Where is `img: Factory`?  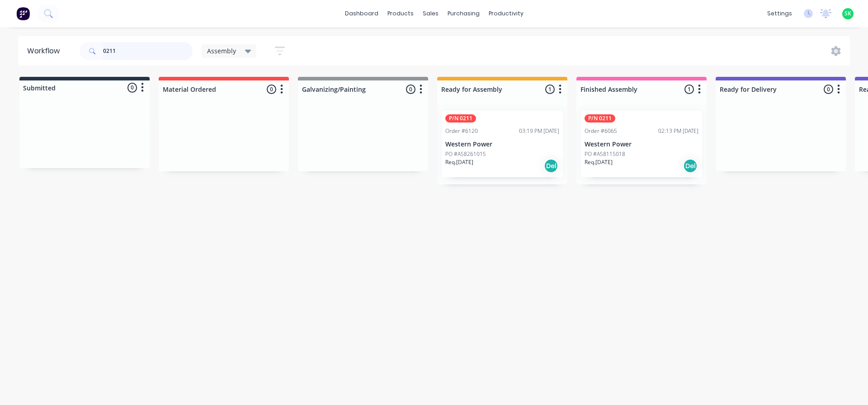 img: Factory is located at coordinates (23, 13).